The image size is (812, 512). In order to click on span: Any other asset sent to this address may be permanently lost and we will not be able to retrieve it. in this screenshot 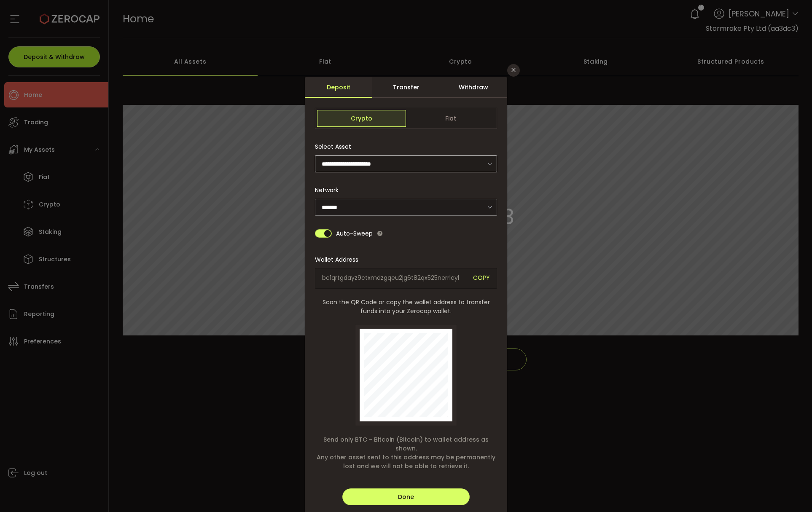, I will do `click(406, 462)`.